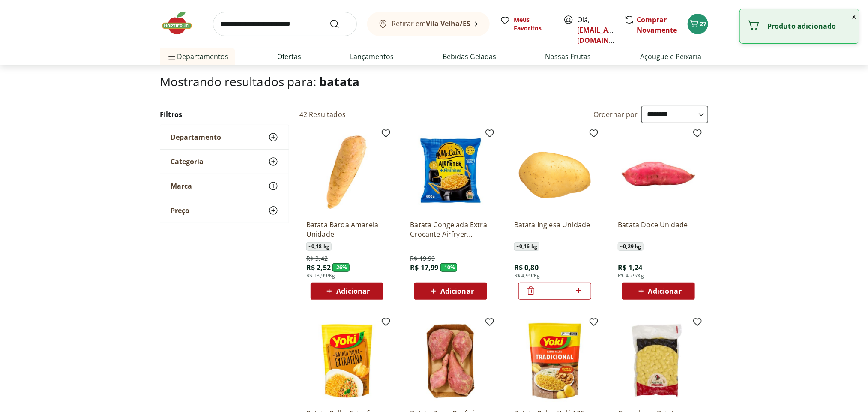 The height and width of the screenshot is (412, 868). What do you see at coordinates (318, 268) in the screenshot?
I see `span: R$ 2,52` at bounding box center [318, 268].